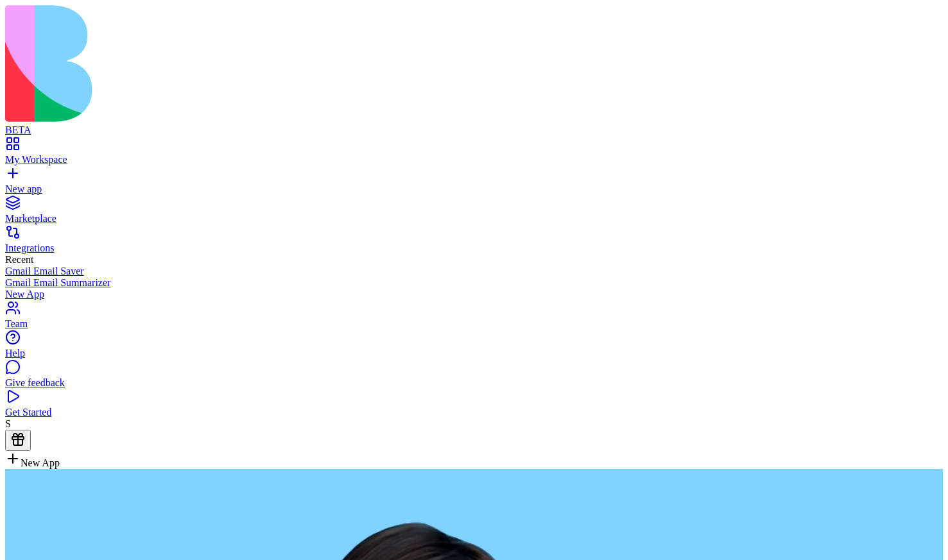 The image size is (948, 560). I want to click on div: BETA, so click(474, 130).